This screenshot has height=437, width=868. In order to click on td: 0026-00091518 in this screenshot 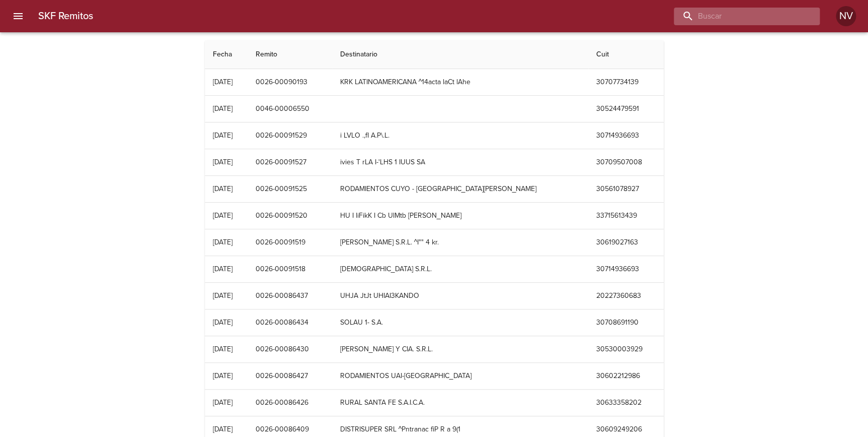, I will do `click(290, 269)`.